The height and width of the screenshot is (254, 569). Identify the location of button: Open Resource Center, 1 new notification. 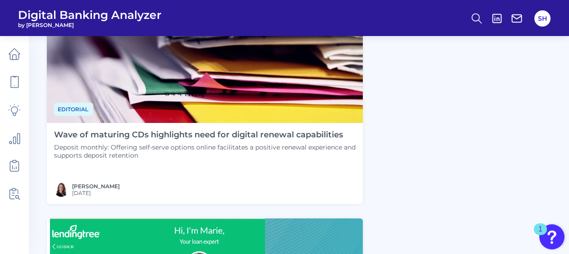
(552, 237).